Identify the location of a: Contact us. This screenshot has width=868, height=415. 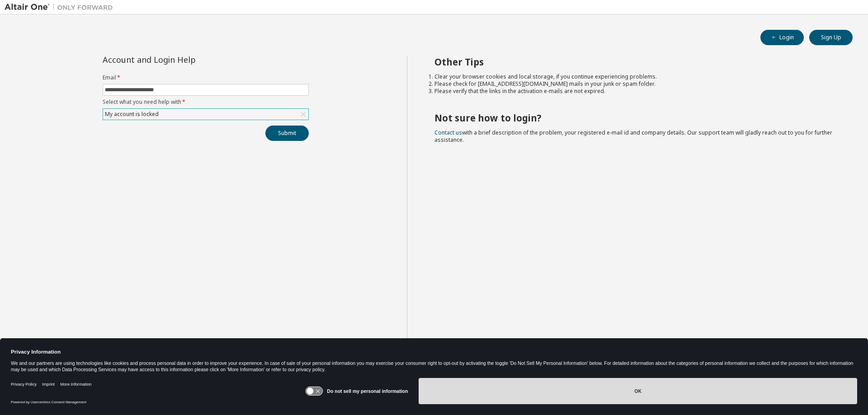
(448, 132).